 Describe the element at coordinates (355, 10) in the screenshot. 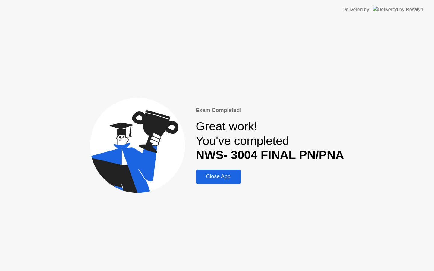

I see `div: Delivered by` at that location.